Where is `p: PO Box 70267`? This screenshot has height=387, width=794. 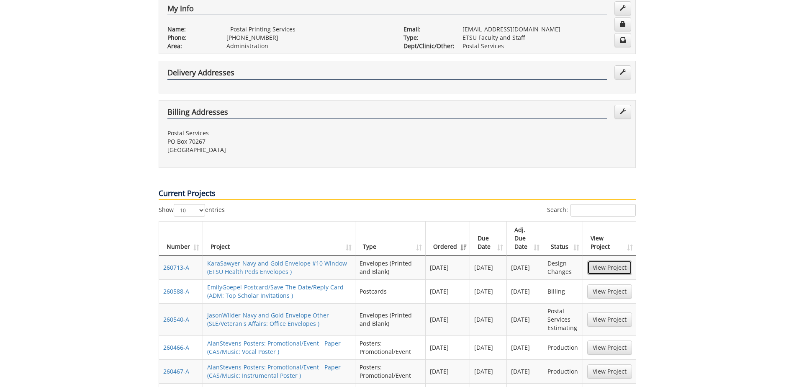
p: PO Box 70267 is located at coordinates (279, 141).